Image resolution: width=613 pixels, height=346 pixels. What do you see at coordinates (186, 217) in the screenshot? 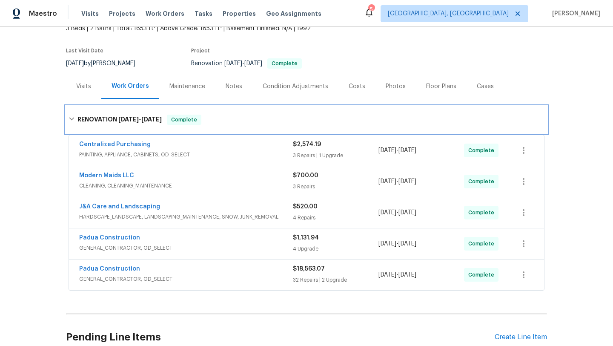
I see `span: HARDSCAPE_LANDSCAPE, LANDSCAPING_MAINTENANCE, SNOW, JUNK_REMOVAL` at bounding box center [186, 217].